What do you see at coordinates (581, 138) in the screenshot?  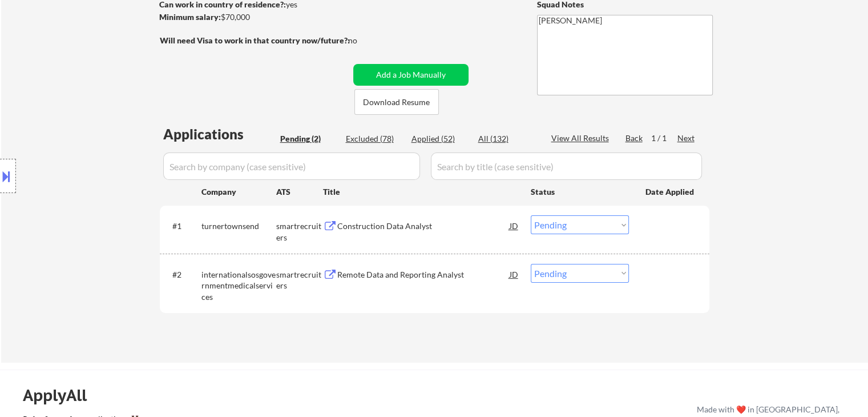 I see `div: View All Results` at bounding box center [581, 138].